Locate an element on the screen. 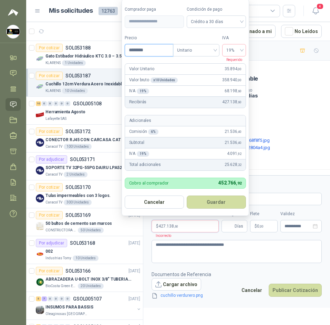 This screenshot has width=330, height=325. p: CONSTRUCTORA GRUPO FIP is located at coordinates (61, 230).